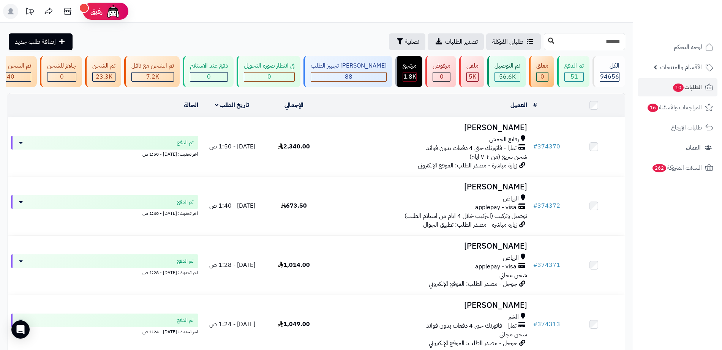 The width and height of the screenshot is (722, 350). I want to click on div: جاهز للشحن, so click(62, 66).